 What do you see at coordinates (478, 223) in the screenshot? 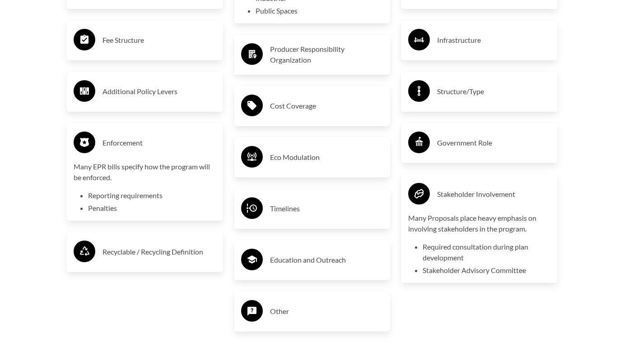
I see `p: Many Proposals place heavy emphasis on involving stakeholders in the program.` at bounding box center [478, 223].